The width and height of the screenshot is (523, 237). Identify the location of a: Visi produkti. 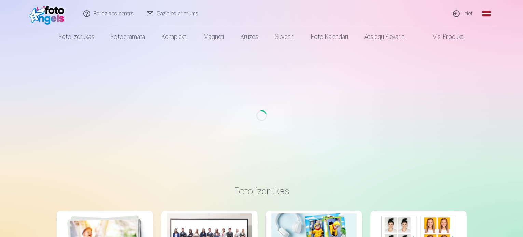
(443, 37).